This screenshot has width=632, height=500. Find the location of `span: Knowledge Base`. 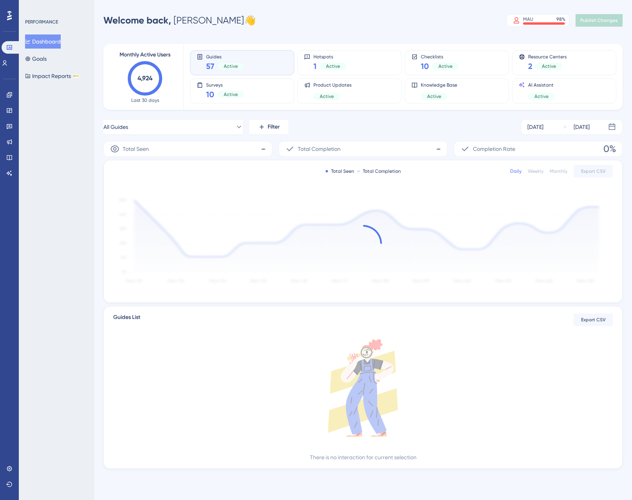

span: Knowledge Base is located at coordinates (439, 85).